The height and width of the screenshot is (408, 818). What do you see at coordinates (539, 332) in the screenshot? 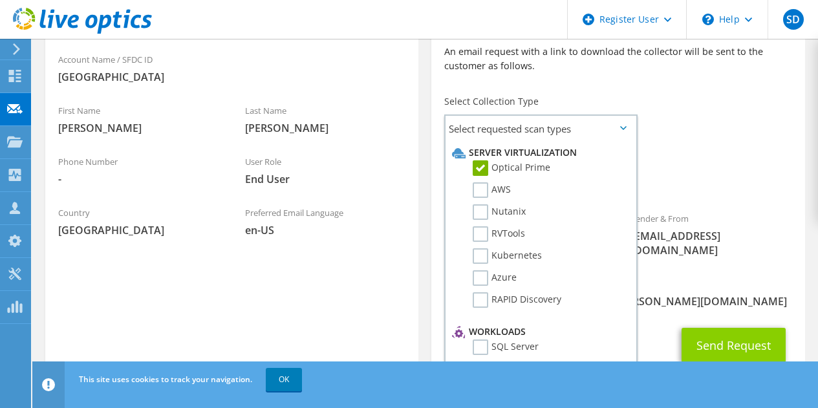
I see `li: Workloads` at bounding box center [539, 332].